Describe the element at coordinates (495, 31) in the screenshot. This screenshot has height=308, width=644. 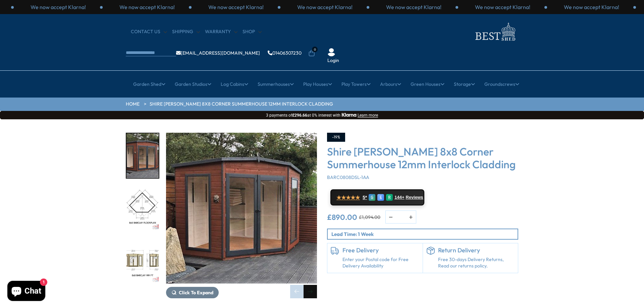
I see `img: logo` at that location.